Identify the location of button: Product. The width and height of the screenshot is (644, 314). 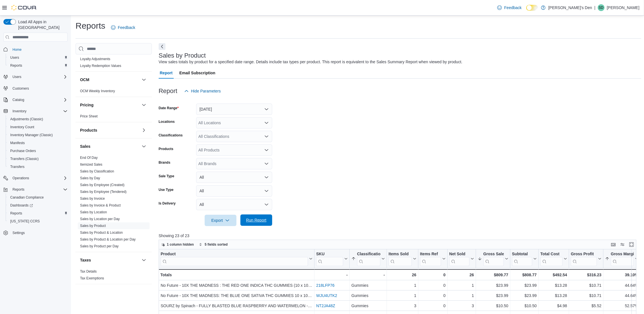
(237, 259).